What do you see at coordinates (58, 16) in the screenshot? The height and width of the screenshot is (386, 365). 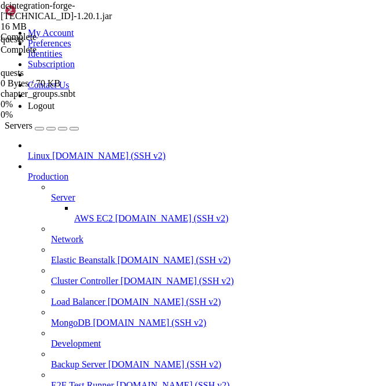 I see `span: dcintegration-forge-3.0.7.1-1.20.1.jar` at bounding box center [58, 16].